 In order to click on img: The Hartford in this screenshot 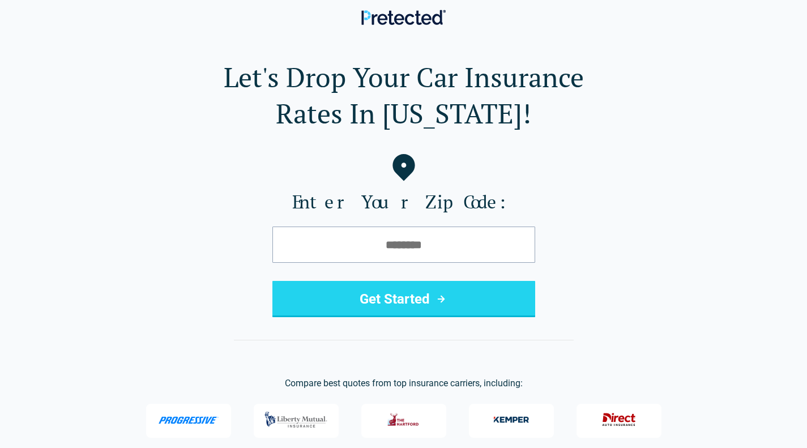, I will do `click(404, 419)`.